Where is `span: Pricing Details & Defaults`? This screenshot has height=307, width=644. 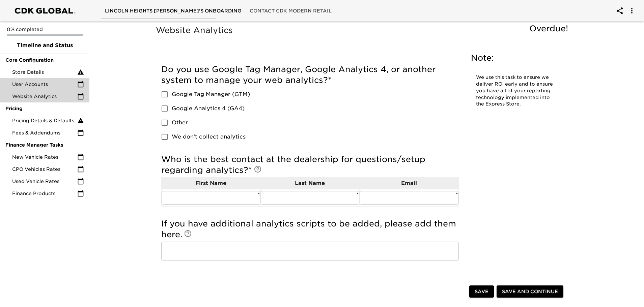 span: Pricing Details & Defaults is located at coordinates (45, 120).